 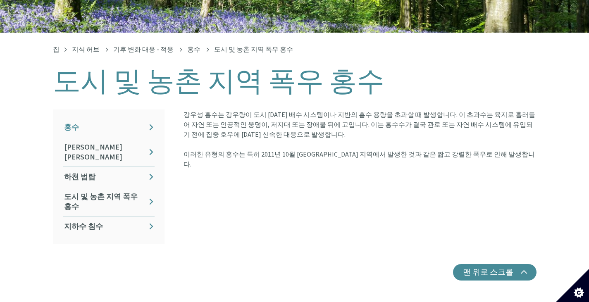 I want to click on font: 지하수 침수, so click(x=84, y=226).